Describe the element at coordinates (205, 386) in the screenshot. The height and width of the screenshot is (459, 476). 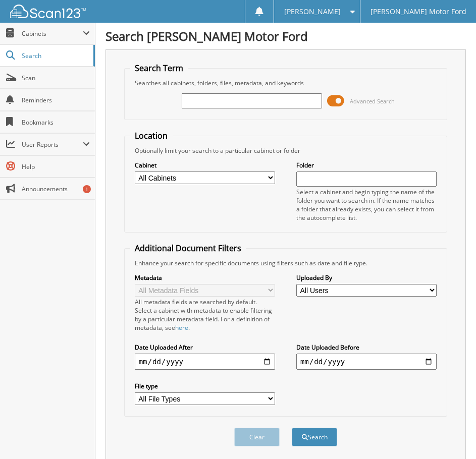
I see `label: File type` at that location.